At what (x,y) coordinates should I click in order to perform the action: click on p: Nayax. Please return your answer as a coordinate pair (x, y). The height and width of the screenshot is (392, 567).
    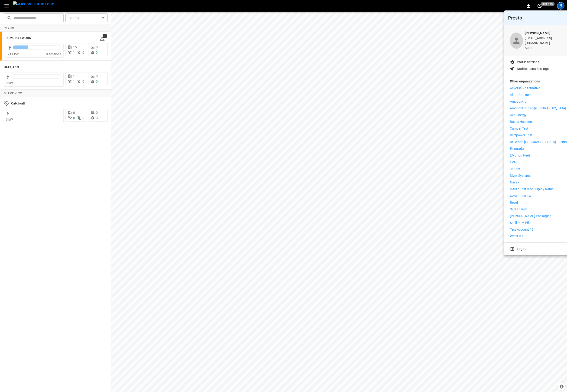
    Looking at the image, I should click on (514, 182).